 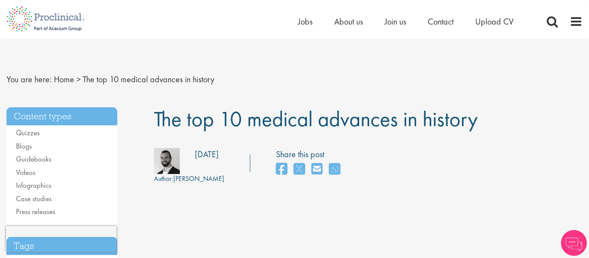 What do you see at coordinates (305, 22) in the screenshot?
I see `span: Jobs` at bounding box center [305, 22].